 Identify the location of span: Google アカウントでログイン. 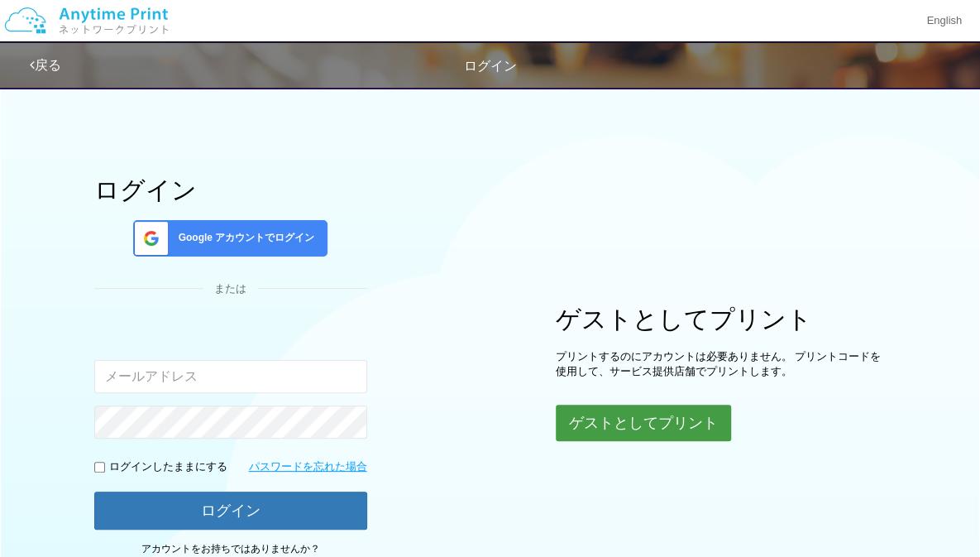
(243, 238).